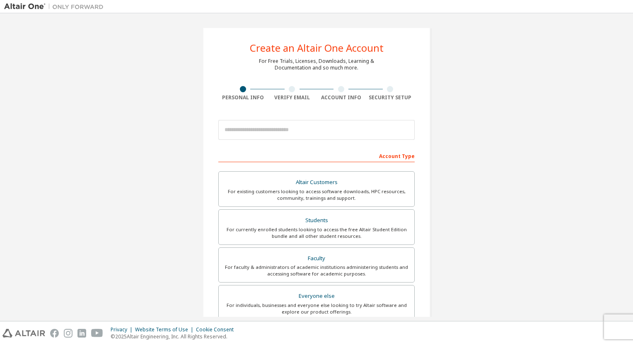 The height and width of the screenshot is (345, 633). I want to click on div: Faculty, so click(316, 259).